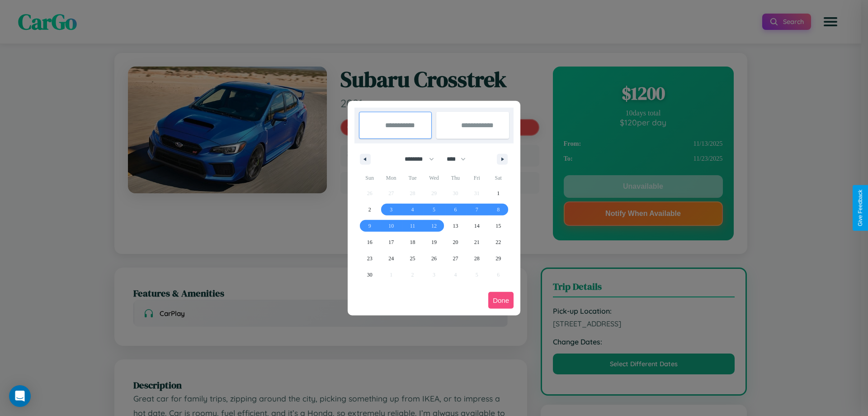  Describe the element at coordinates (391, 209) in the screenshot. I see `button: 3` at that location.